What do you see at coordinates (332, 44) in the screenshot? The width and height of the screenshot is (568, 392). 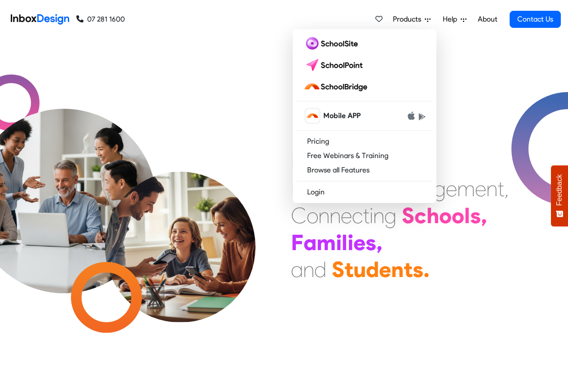 I see `img: schoolsite logo` at bounding box center [332, 44].